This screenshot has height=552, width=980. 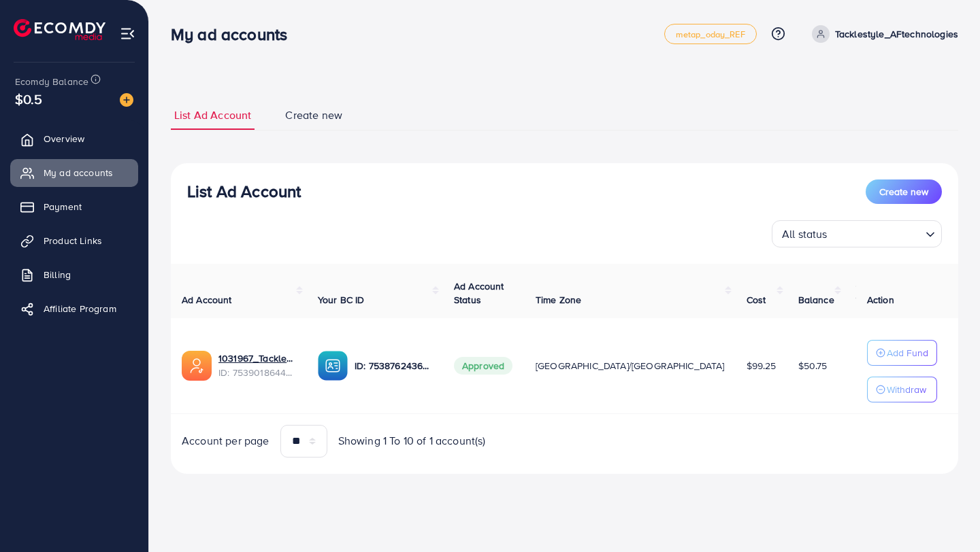 What do you see at coordinates (74, 240) in the screenshot?
I see `a: Product Links` at bounding box center [74, 240].